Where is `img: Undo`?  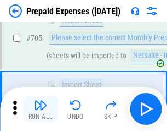 img: Undo is located at coordinates (76, 105).